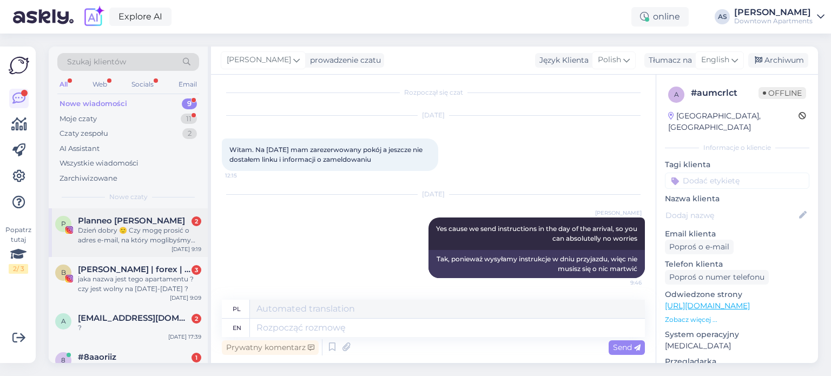  Describe the element at coordinates (731, 215) in the screenshot. I see `input: Dodaj nazwę` at that location.